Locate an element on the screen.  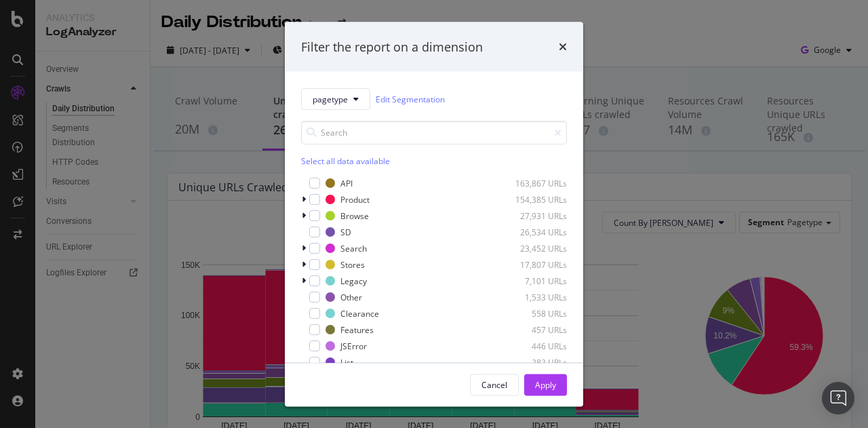
div: JSError is located at coordinates (354, 345).